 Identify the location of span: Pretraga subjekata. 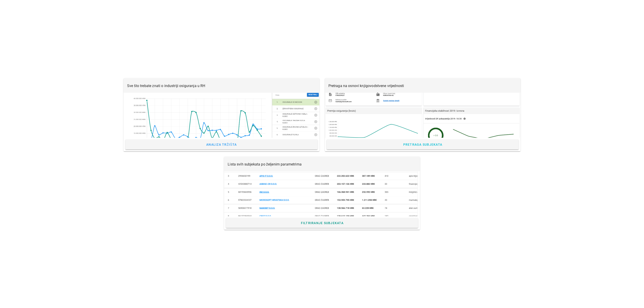
(423, 144).